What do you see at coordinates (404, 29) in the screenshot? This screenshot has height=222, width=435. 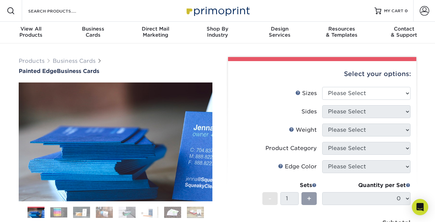 I see `span: Contact` at bounding box center [404, 29].